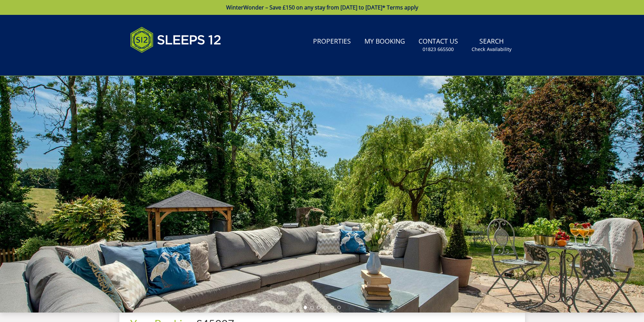 Image resolution: width=644 pixels, height=322 pixels. Describe the element at coordinates (491, 45) in the screenshot. I see `a: SearchCheck Availability` at that location.